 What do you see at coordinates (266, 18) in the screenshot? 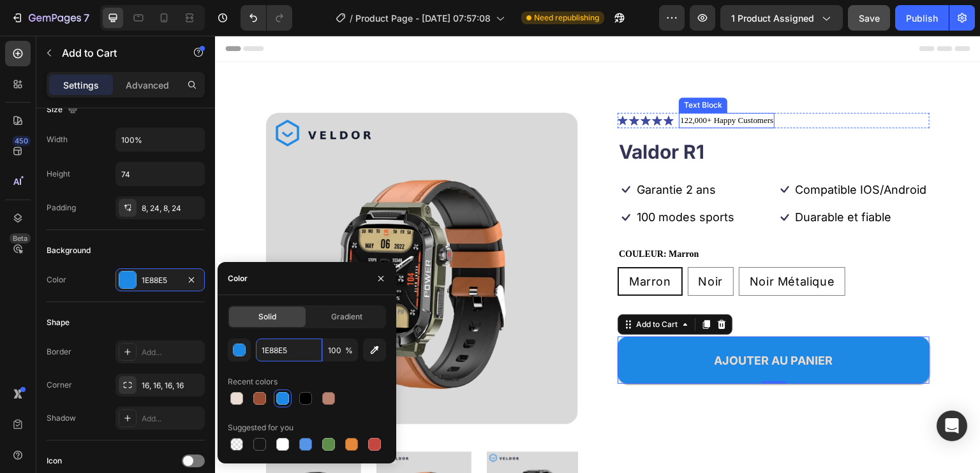
I see `div: Undo/Redo` at bounding box center [266, 18].